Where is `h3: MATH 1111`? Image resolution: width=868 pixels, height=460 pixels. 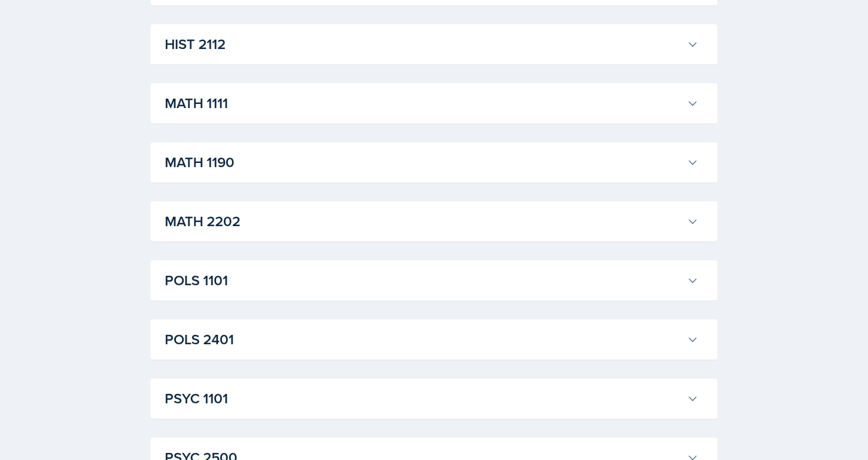 h3: MATH 1111 is located at coordinates (423, 103).